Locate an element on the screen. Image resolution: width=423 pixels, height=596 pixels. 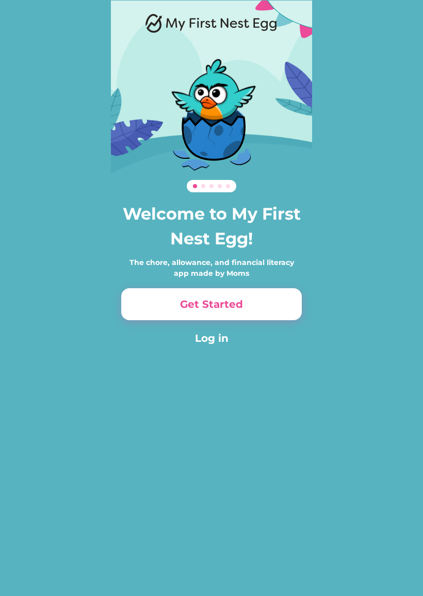
button: Get Started is located at coordinates (211, 304).